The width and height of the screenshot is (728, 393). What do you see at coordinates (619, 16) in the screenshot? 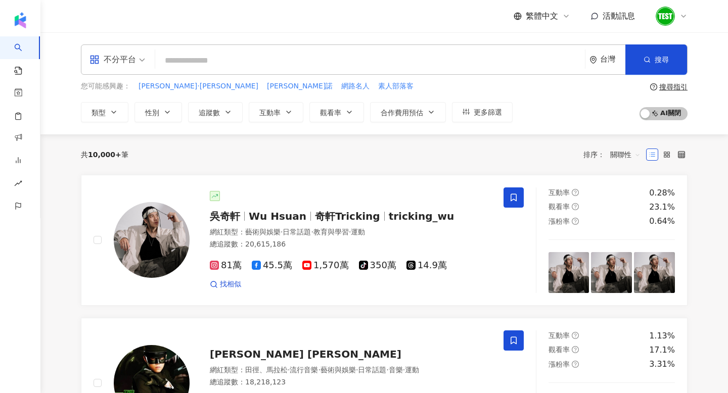
I see `span: 活動訊息` at bounding box center [619, 16].